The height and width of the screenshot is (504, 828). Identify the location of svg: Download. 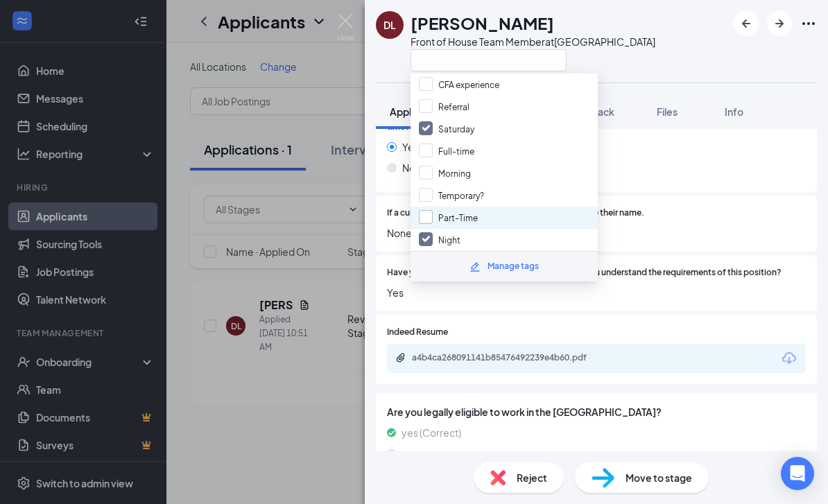
(789, 358).